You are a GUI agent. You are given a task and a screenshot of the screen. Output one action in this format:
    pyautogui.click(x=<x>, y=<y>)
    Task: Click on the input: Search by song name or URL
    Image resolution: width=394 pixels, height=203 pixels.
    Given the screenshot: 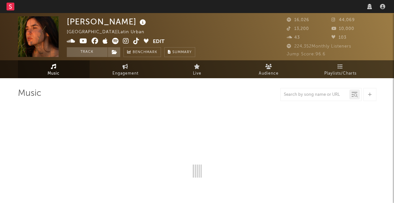 What is the action you would take?
    pyautogui.click(x=315, y=95)
    